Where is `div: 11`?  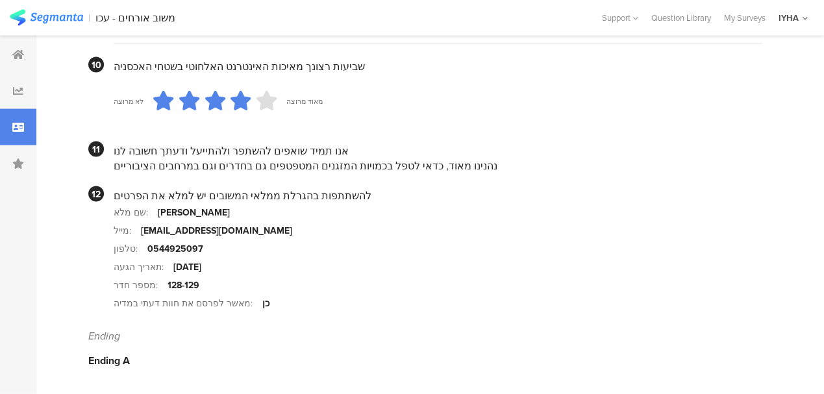
div: 11 is located at coordinates (96, 149).